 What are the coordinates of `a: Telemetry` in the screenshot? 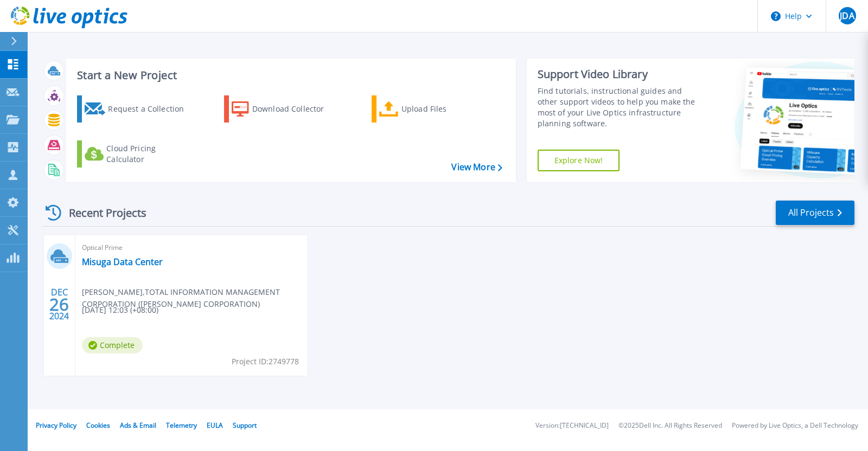 It's located at (181, 425).